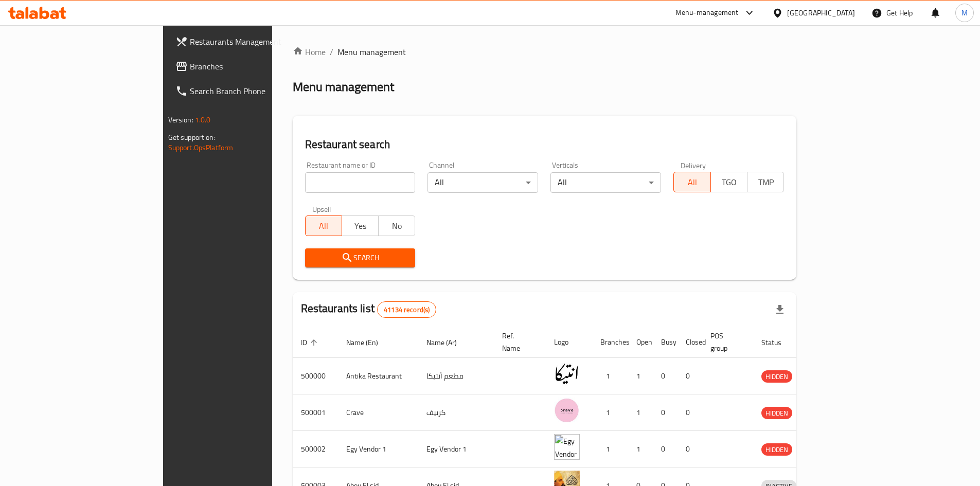 The width and height of the screenshot is (980, 486). Describe the element at coordinates (180, 120) in the screenshot. I see `span: Version:` at that location.